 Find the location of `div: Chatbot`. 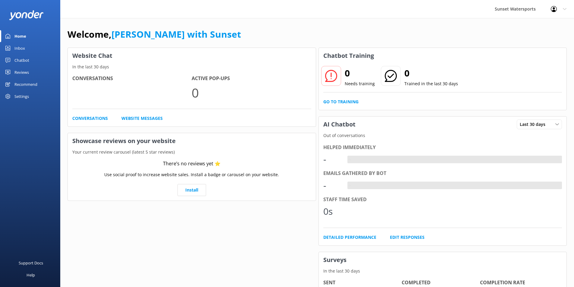

div: Chatbot is located at coordinates (22, 60).